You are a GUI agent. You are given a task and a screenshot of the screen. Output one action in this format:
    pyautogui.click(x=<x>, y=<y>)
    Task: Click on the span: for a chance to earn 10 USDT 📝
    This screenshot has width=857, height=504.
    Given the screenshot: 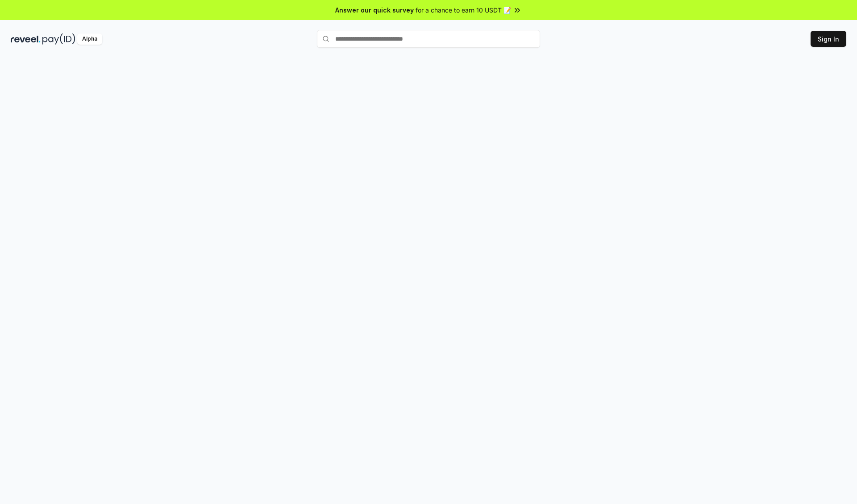 What is the action you would take?
    pyautogui.click(x=463, y=10)
    